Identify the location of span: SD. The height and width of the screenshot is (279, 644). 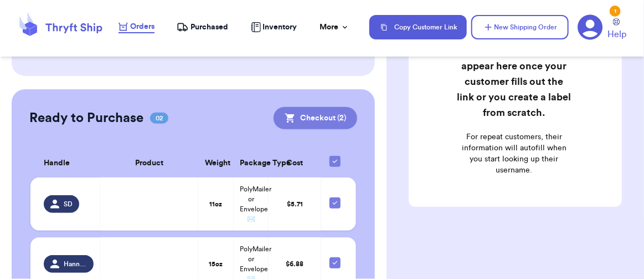
(68, 204).